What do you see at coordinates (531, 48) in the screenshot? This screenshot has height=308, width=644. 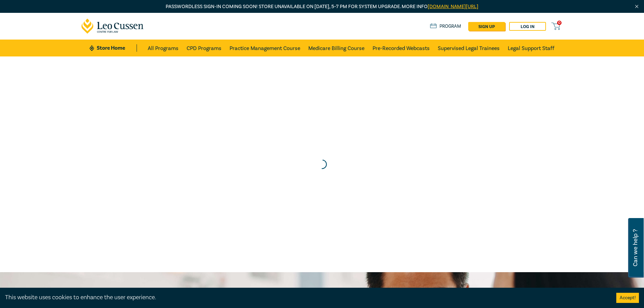 I see `a: Legal Support Staff` at bounding box center [531, 48].